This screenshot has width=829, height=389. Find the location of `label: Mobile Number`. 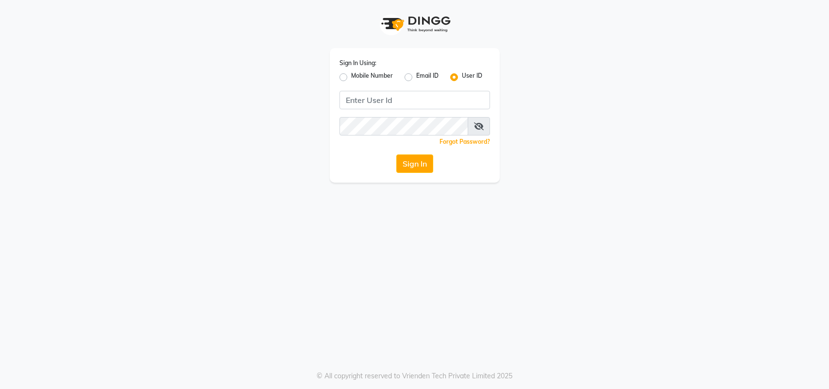

label: Mobile Number is located at coordinates (372, 77).